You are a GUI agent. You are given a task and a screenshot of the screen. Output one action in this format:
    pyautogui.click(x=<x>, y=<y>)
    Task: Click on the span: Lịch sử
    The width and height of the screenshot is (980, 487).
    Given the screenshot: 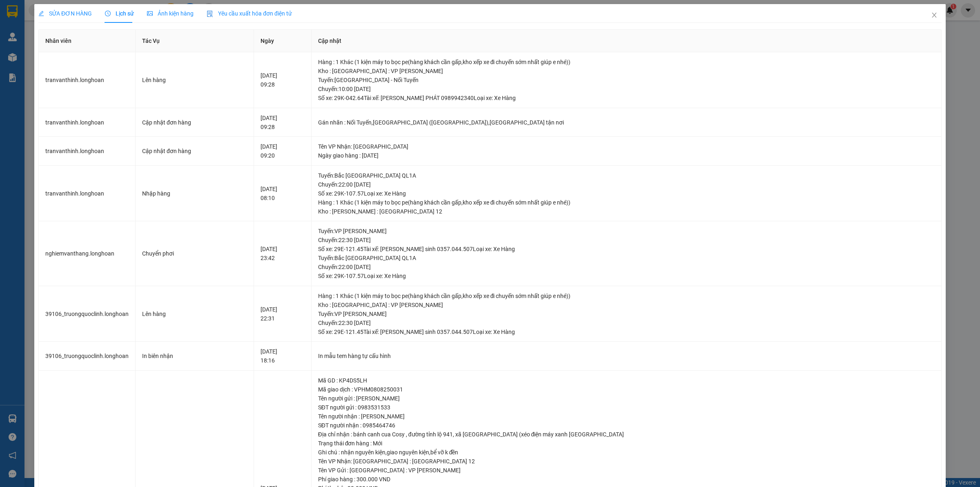 What is the action you would take?
    pyautogui.click(x=120, y=14)
    